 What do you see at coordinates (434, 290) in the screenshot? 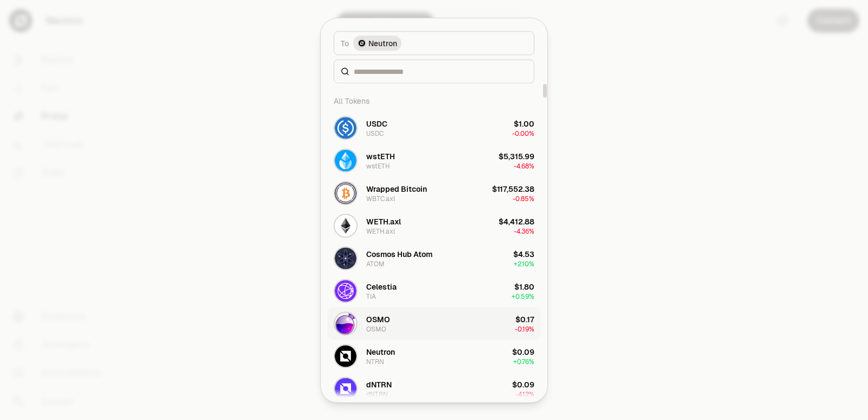
I see `button: TIA LogoCelestiaTIA$1.80+0.59%` at bounding box center [434, 290].